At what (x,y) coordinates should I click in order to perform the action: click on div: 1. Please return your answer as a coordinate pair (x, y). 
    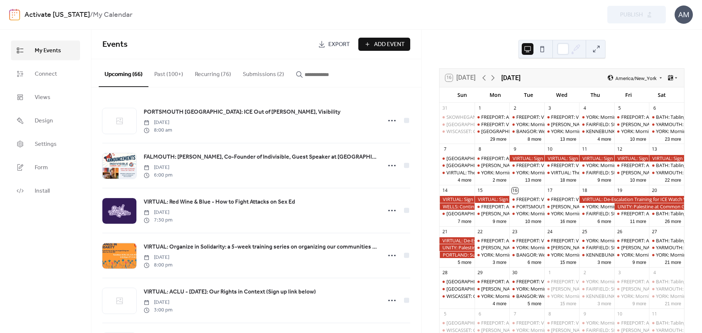
    Looking at the image, I should click on (550, 273).